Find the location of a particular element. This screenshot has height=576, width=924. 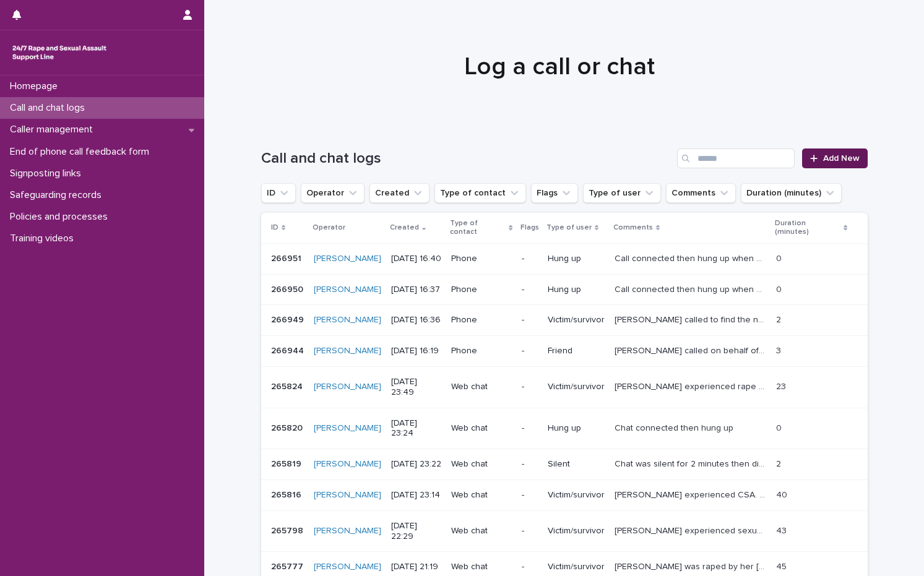

p: 40 is located at coordinates (783, 494).